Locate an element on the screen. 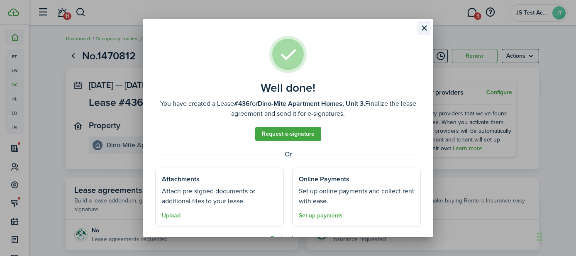  div: Chat Widget is located at coordinates (555, 236).